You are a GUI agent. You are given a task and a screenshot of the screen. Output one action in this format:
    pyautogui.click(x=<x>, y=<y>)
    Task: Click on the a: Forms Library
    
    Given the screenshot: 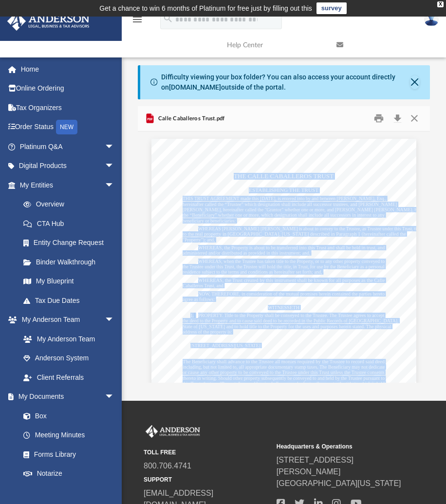 What is the action you would take?
    pyautogui.click(x=66, y=455)
    